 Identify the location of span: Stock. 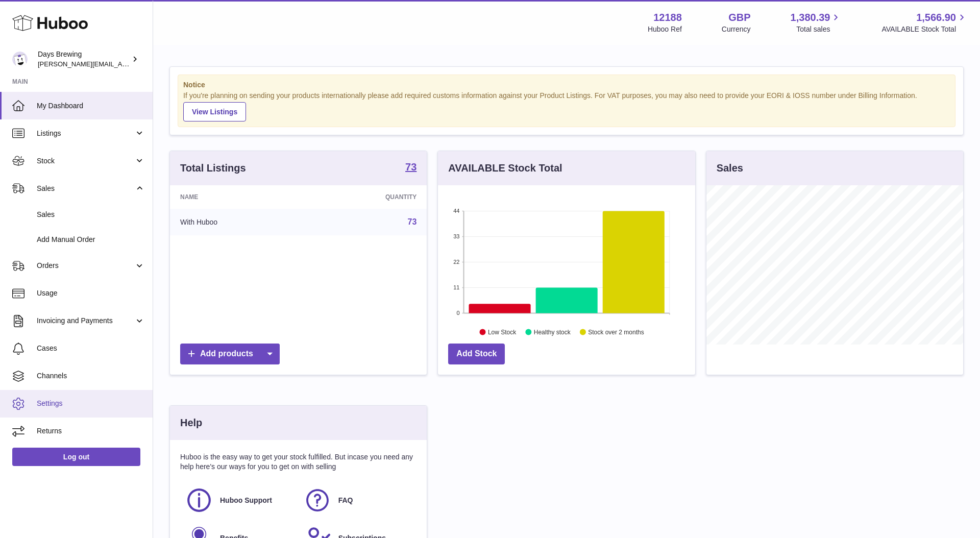
(86, 161).